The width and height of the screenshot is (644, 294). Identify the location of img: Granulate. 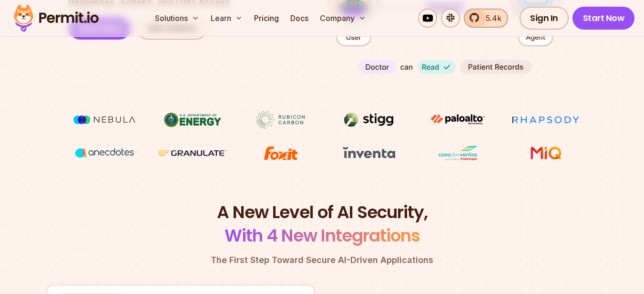
(192, 153).